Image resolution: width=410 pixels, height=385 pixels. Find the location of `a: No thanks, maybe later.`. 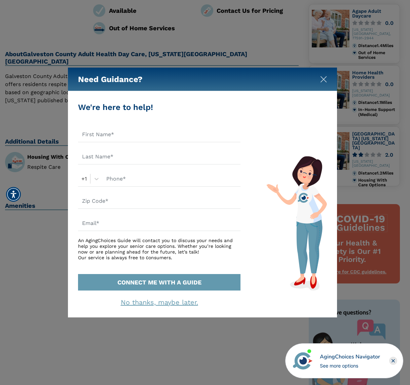

a: No thanks, maybe later. is located at coordinates (159, 302).